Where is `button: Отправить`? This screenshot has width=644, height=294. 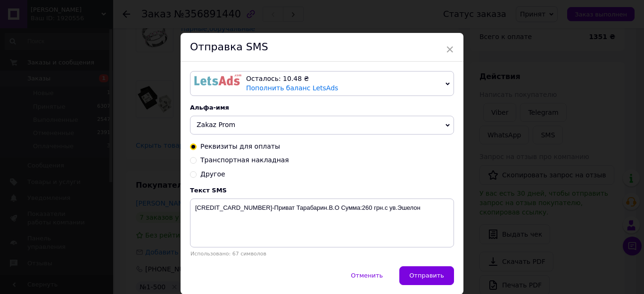 button: Отправить is located at coordinates (427, 276).